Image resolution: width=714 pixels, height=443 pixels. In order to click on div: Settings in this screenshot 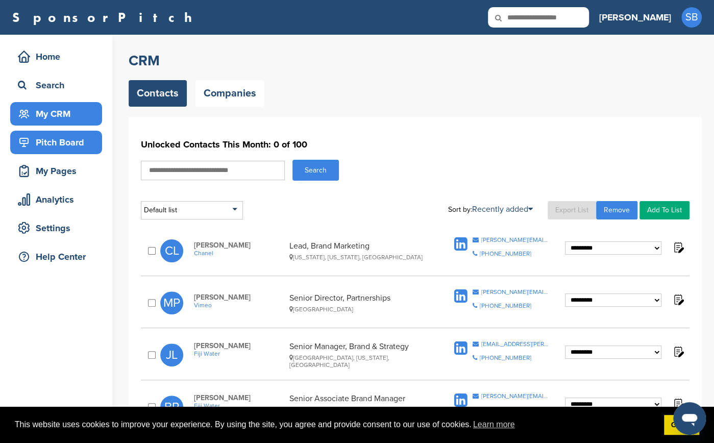, I will do `click(59, 228)`.